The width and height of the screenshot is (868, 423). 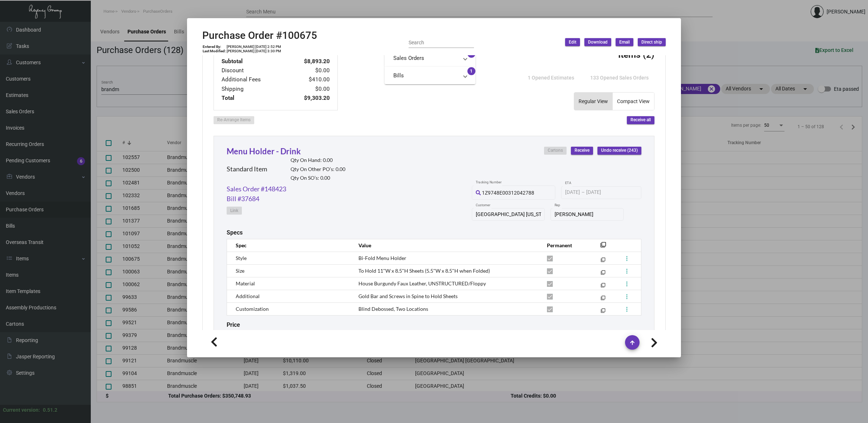 I want to click on td: Subtotal, so click(x=253, y=62).